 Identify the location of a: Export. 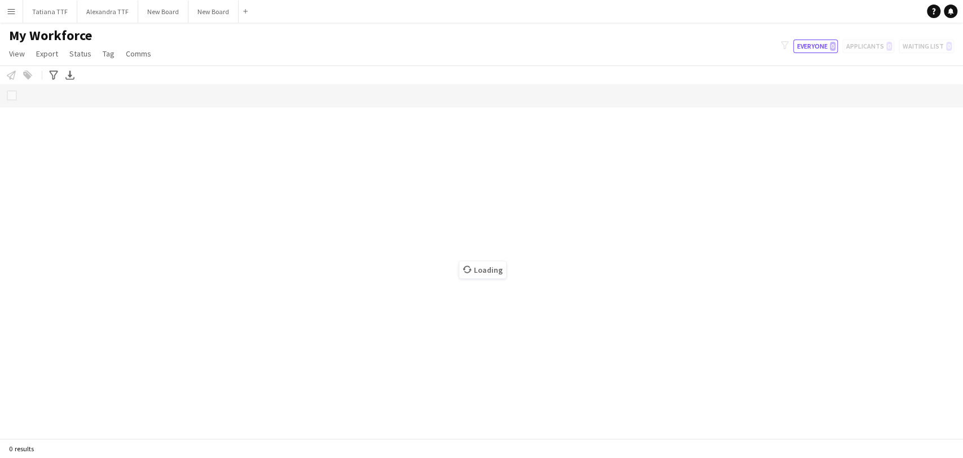
(47, 54).